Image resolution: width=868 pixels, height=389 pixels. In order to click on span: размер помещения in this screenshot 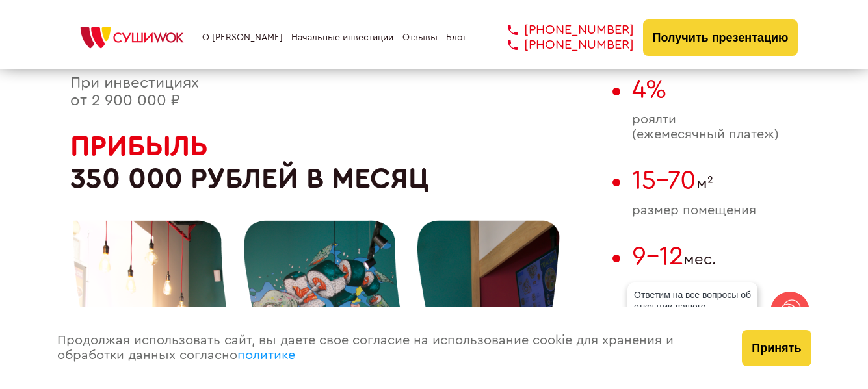, I will do `click(715, 211)`.